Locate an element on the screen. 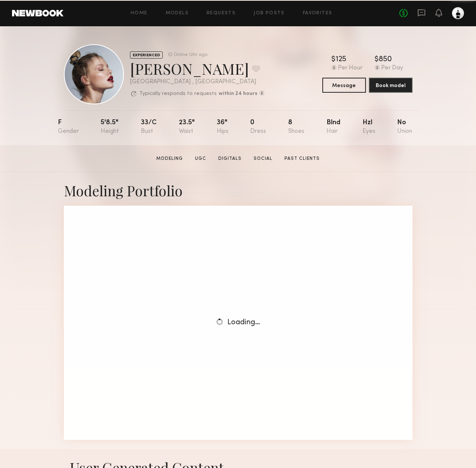 The width and height of the screenshot is (476, 468). div: 850 is located at coordinates (385, 59).